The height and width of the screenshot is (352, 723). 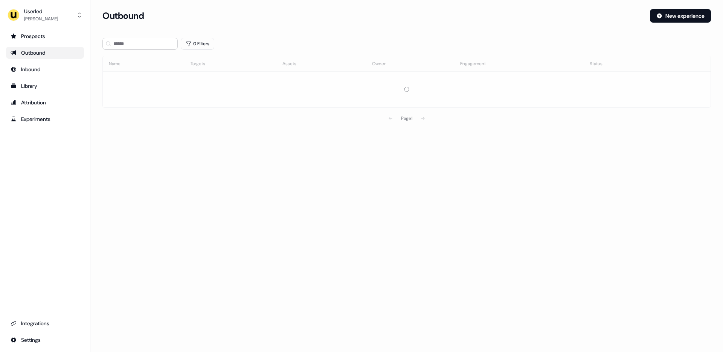 I want to click on div: Outbound, so click(x=45, y=53).